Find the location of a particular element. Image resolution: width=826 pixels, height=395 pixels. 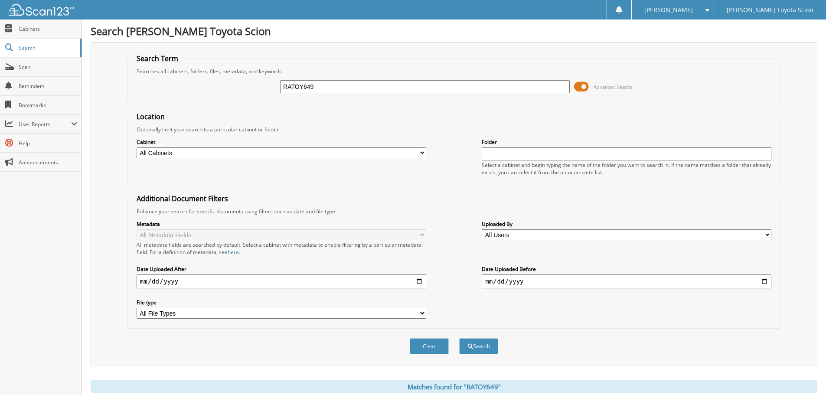

img: scan123-logo-white.svg is located at coordinates (41, 10).